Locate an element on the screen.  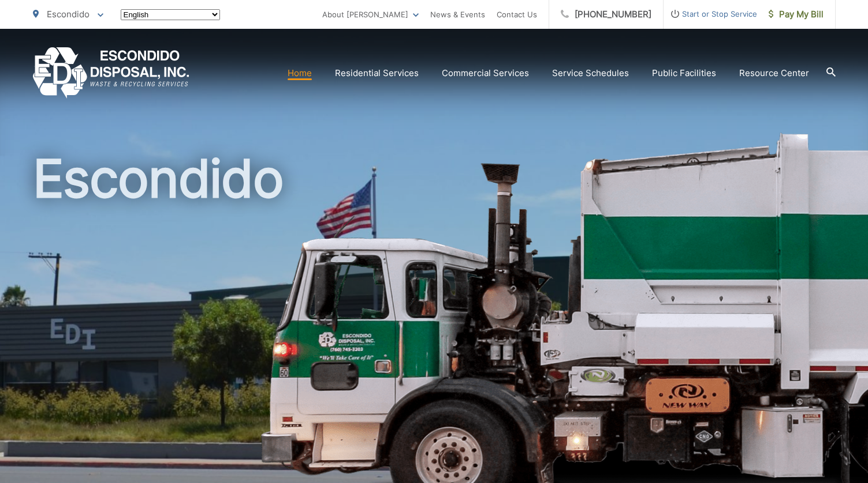
a: Public Facilities is located at coordinates (683, 73).